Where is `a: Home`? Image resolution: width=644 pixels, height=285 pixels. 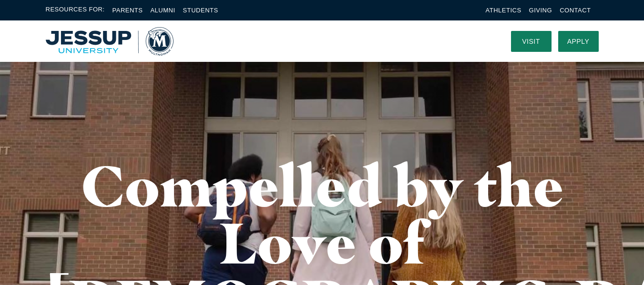
a: Home is located at coordinates (110, 42).